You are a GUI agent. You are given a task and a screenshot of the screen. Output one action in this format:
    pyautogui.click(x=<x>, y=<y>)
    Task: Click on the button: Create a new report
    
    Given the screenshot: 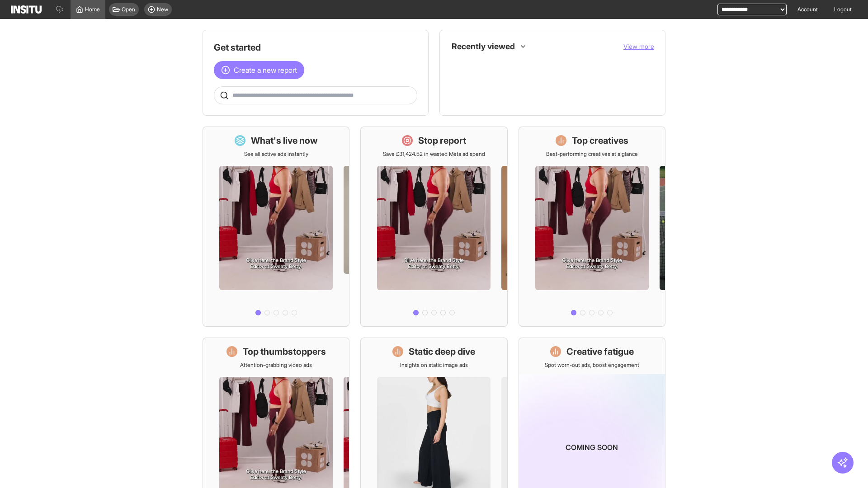 What is the action you would take?
    pyautogui.click(x=259, y=70)
    